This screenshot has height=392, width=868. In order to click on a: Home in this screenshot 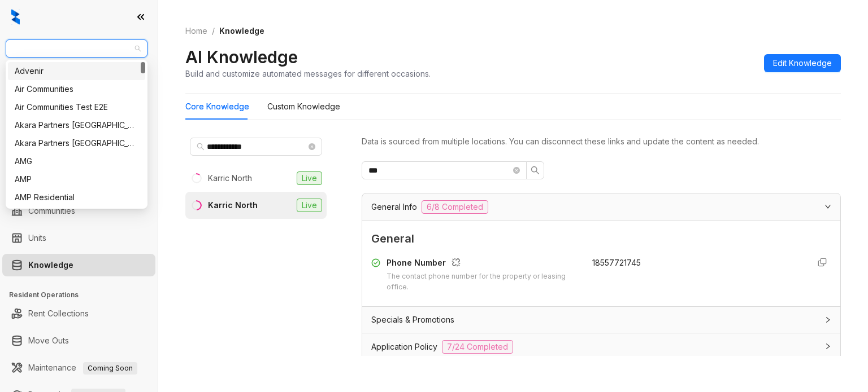, I will do `click(196, 31)`.